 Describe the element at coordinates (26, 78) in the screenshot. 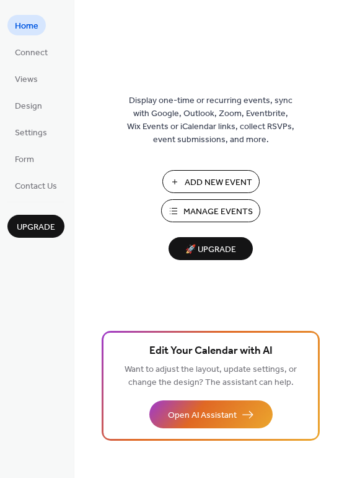

I see `a: Views` at that location.